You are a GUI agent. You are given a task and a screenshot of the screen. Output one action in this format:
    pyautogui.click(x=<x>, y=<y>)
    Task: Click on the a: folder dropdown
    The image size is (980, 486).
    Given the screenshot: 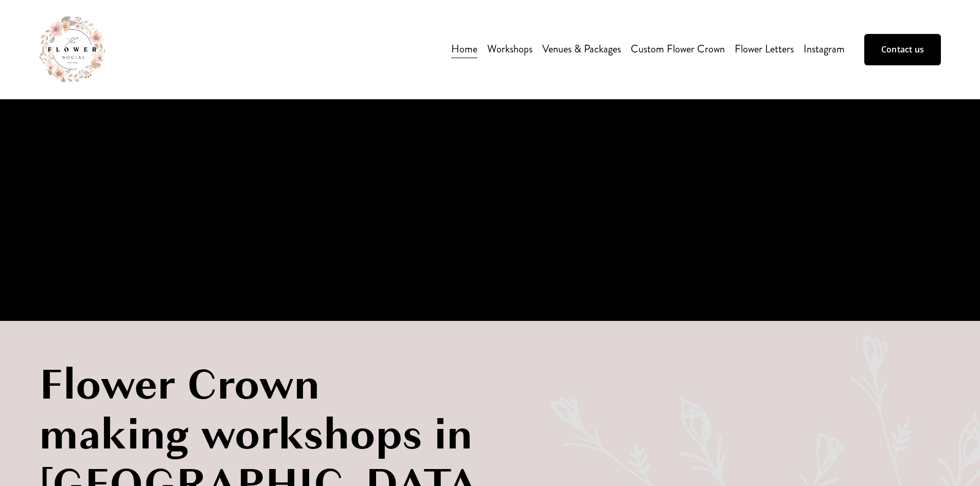 What is the action you would take?
    pyautogui.click(x=510, y=50)
    